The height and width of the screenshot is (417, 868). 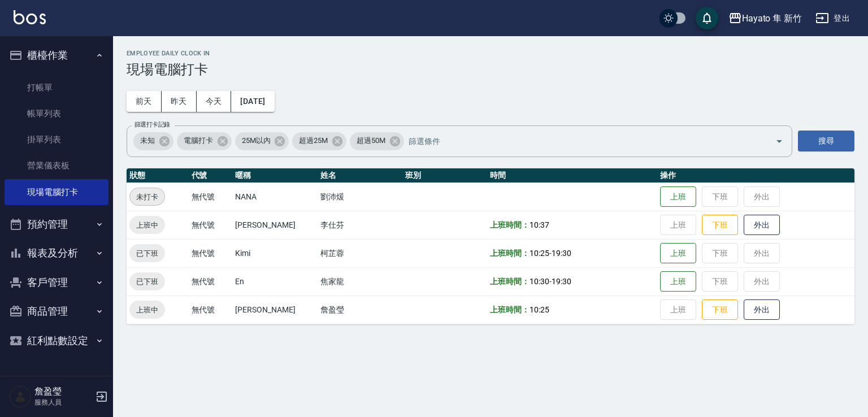 I want to click on span: 未知, so click(x=148, y=141).